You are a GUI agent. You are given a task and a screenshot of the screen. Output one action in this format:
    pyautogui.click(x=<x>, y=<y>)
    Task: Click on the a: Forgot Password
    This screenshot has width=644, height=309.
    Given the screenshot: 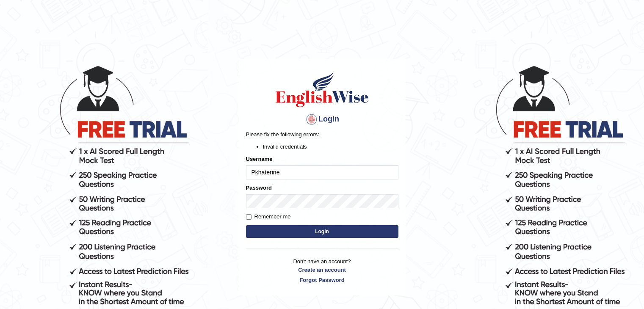 What is the action you would take?
    pyautogui.click(x=322, y=279)
    